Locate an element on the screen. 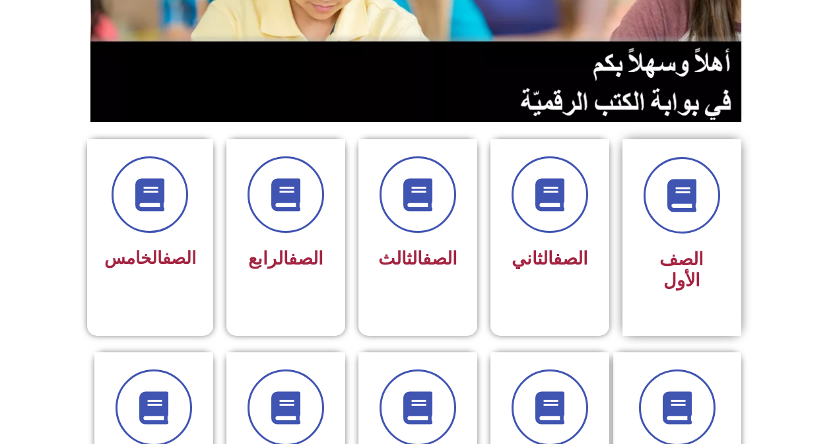  span: الصف الأول is located at coordinates (681, 270).